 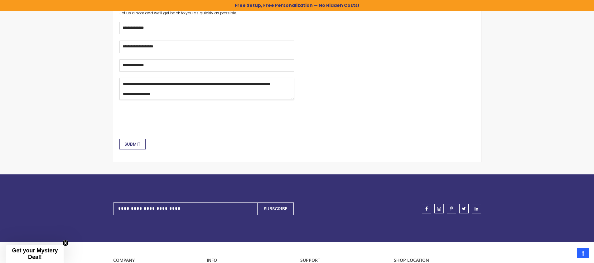 I want to click on a: pinterest, so click(x=451, y=208).